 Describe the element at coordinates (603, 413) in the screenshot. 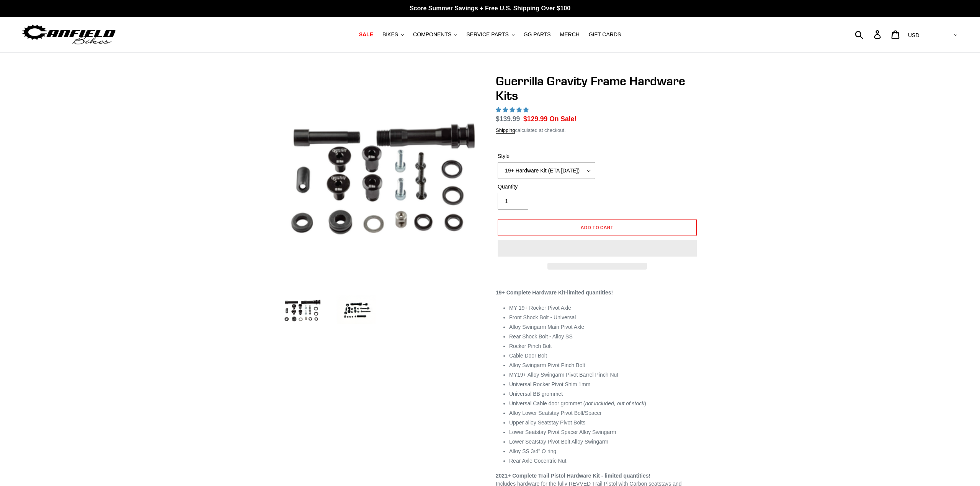

I see `li: Alloy Lower Seatstay Pivot Bolt/Spacer` at that location.